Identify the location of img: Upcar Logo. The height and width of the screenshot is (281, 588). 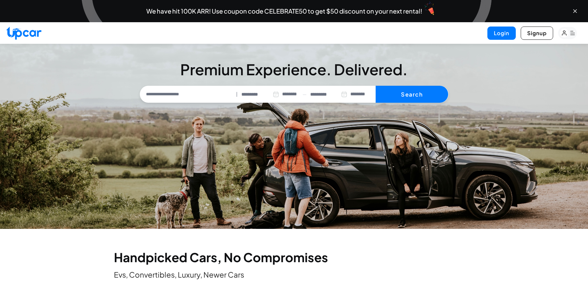
(24, 33).